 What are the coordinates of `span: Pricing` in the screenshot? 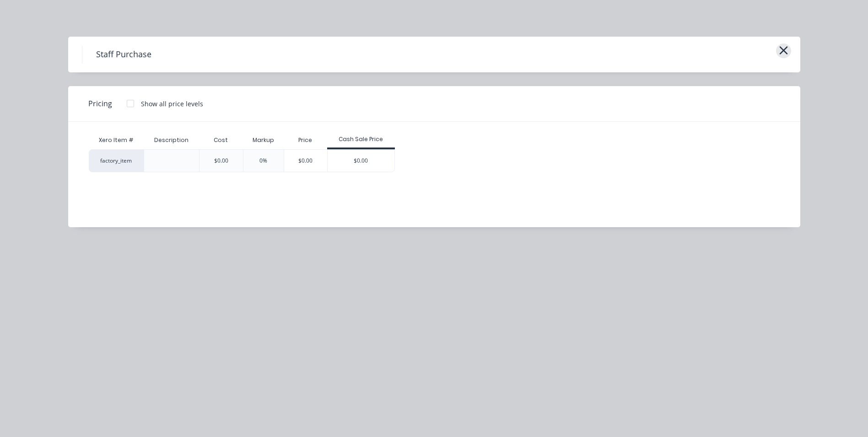 It's located at (100, 103).